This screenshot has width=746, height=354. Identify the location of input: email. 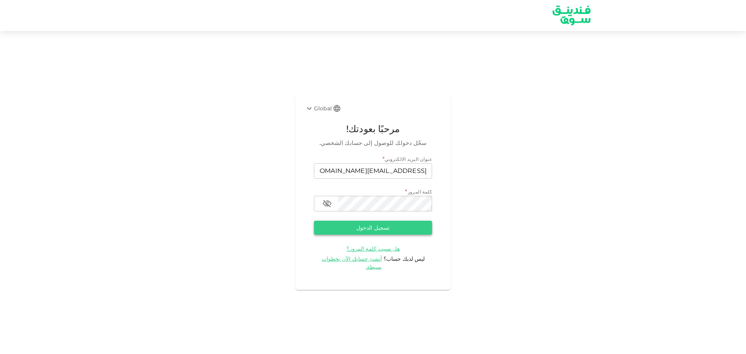
(373, 171).